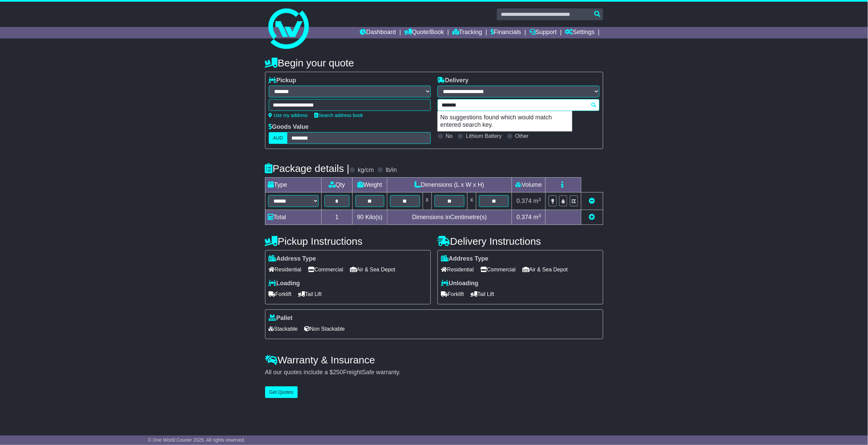 Image resolution: width=868 pixels, height=445 pixels. I want to click on label: kg/cm, so click(366, 170).